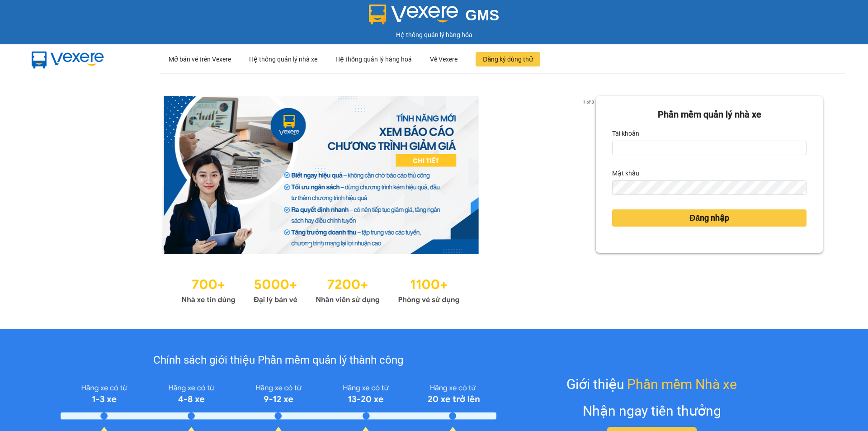 The height and width of the screenshot is (431, 868). What do you see at coordinates (590, 175) in the screenshot?
I see `button: next slide / item` at bounding box center [590, 175].